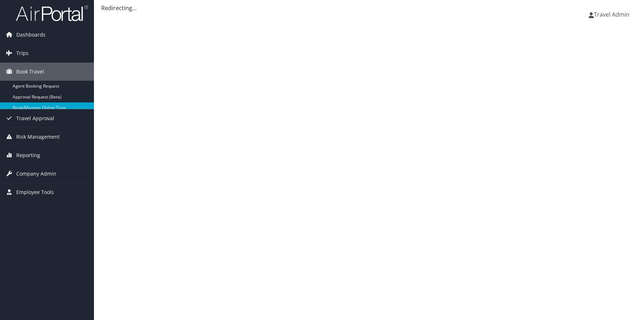  Describe the element at coordinates (30, 72) in the screenshot. I see `span: Book Travel` at that location.